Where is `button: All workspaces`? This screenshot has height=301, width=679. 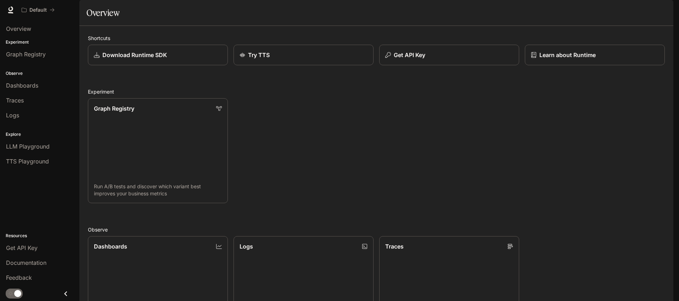 button: All workspaces is located at coordinates (38, 10).